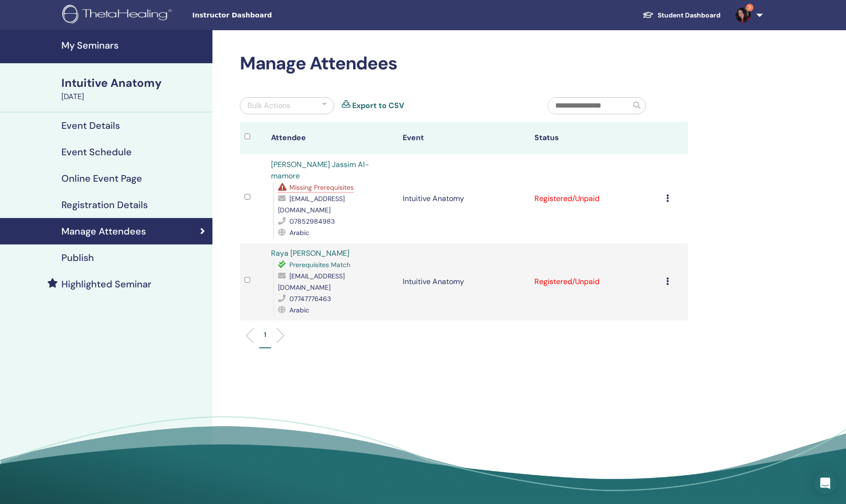  What do you see at coordinates (104, 205) in the screenshot?
I see `h4: Registration Details` at bounding box center [104, 205].